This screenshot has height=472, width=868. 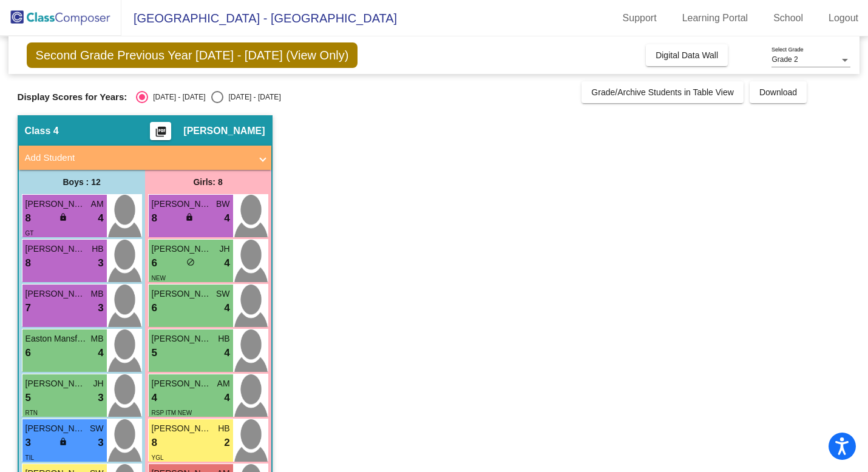 I want to click on span: BW, so click(x=223, y=204).